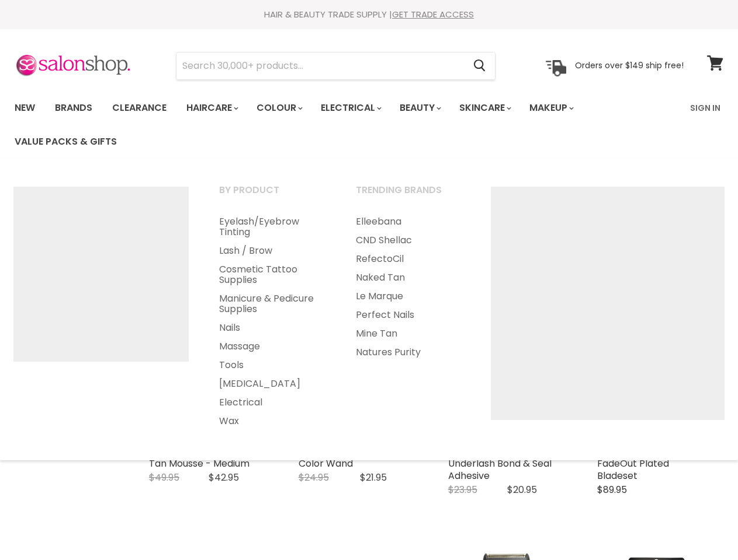  Describe the element at coordinates (409, 315) in the screenshot. I see `a: Perfect Nails` at that location.